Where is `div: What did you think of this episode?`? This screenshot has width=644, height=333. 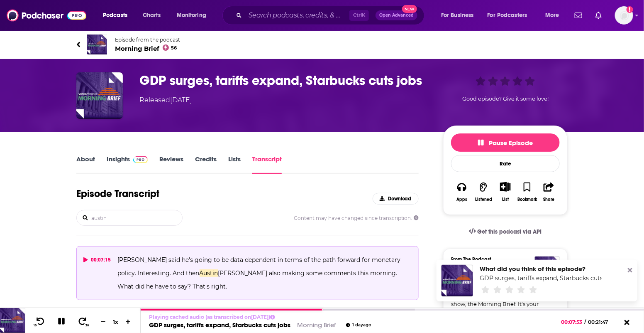 div: What did you think of this episode? is located at coordinates (540, 268).